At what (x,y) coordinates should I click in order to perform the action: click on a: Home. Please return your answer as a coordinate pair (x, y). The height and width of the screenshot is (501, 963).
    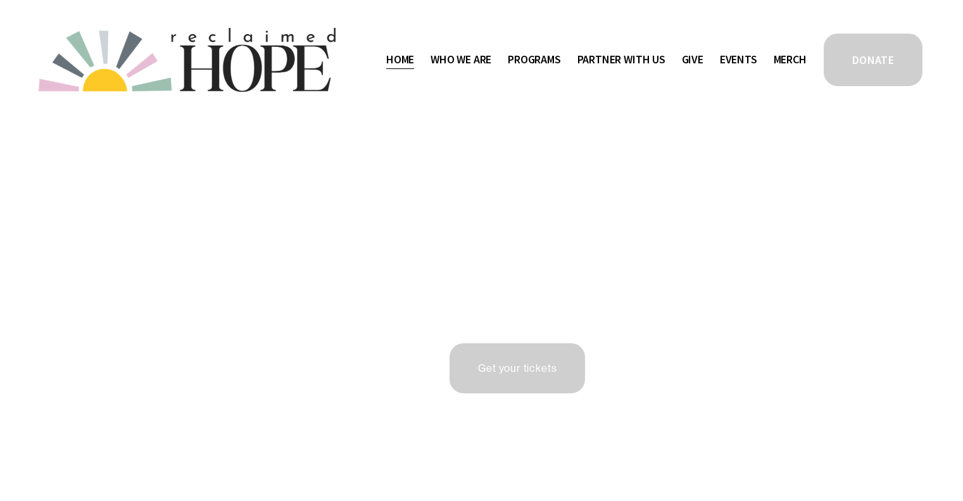
    Looking at the image, I should click on (400, 59).